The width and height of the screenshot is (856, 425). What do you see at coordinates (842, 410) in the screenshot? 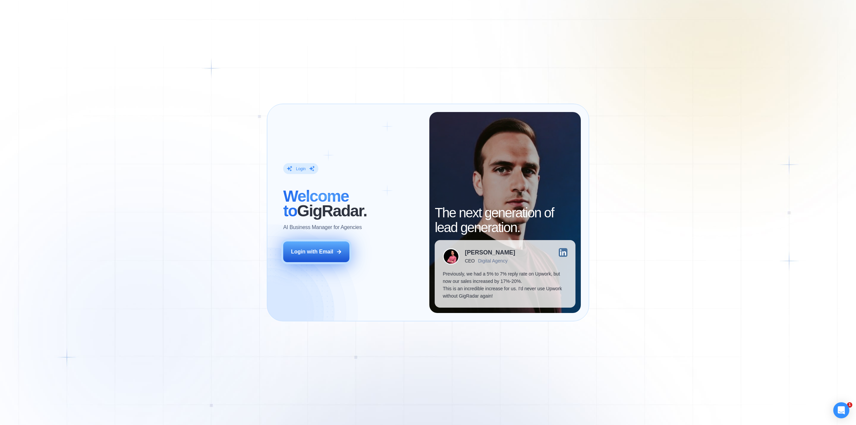
I see `div: Open Intercom Messenger` at bounding box center [842, 410].